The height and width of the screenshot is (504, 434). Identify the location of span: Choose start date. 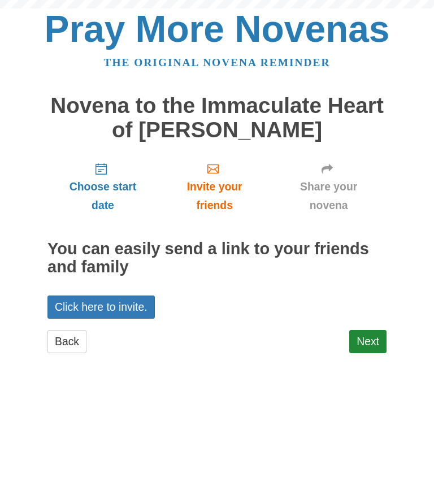
(103, 196).